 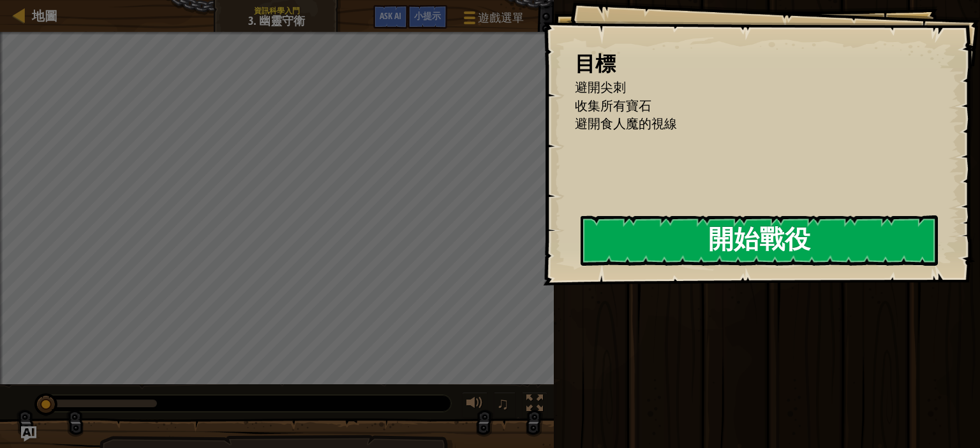 What do you see at coordinates (41, 16) in the screenshot?
I see `a: 地圖` at bounding box center [41, 16].